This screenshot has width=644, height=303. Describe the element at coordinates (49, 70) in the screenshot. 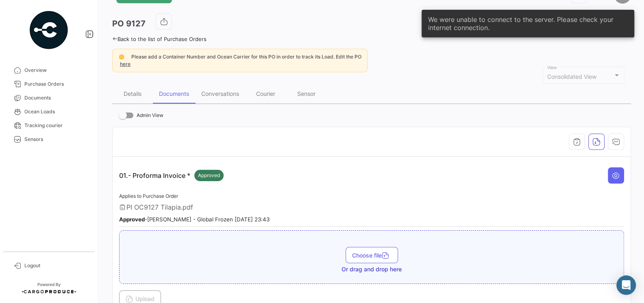

I see `a: Overview` at that location.